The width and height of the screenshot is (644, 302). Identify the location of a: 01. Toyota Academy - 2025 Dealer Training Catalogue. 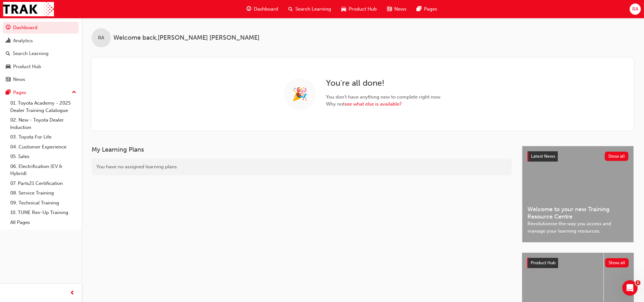
(43, 106).